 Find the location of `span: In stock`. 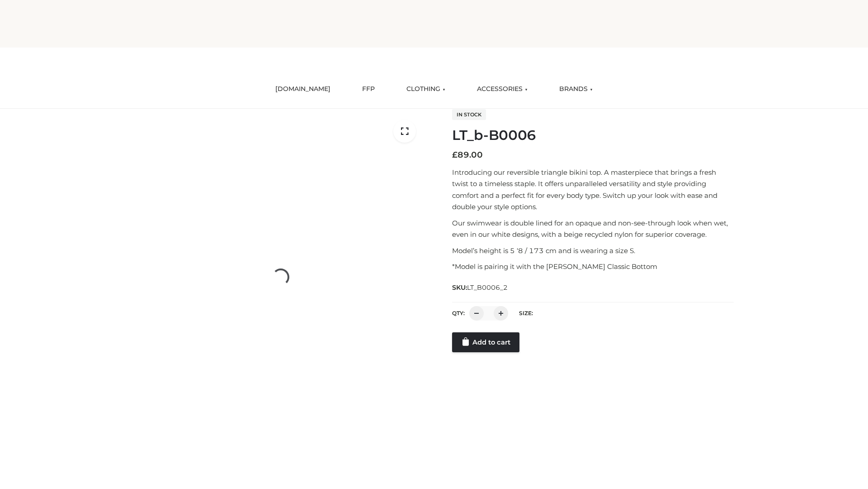

span: In stock is located at coordinates (469, 114).